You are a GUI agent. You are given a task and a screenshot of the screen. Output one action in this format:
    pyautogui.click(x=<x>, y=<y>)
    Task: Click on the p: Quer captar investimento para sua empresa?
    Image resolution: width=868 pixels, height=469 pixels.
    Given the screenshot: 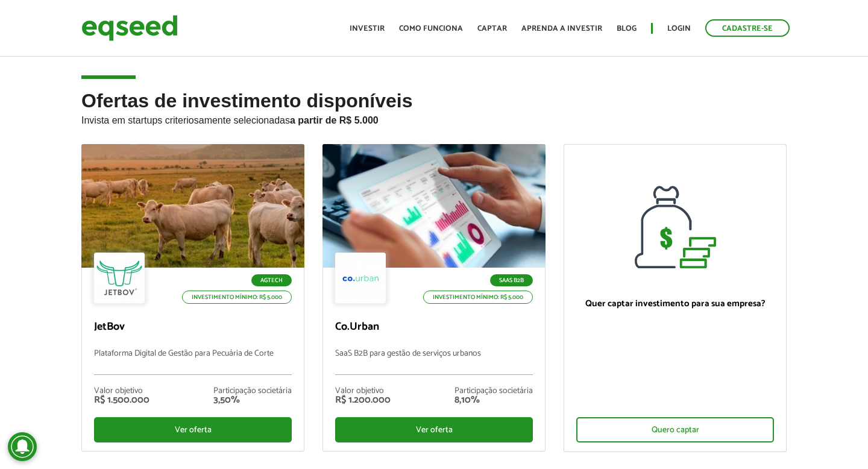 What is the action you would take?
    pyautogui.click(x=675, y=304)
    